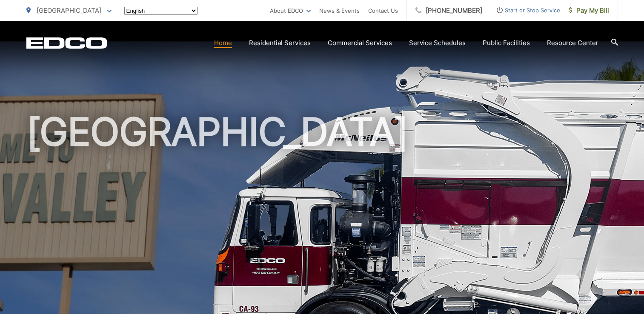 Image resolution: width=644 pixels, height=314 pixels. I want to click on a: Public Facilities, so click(506, 43).